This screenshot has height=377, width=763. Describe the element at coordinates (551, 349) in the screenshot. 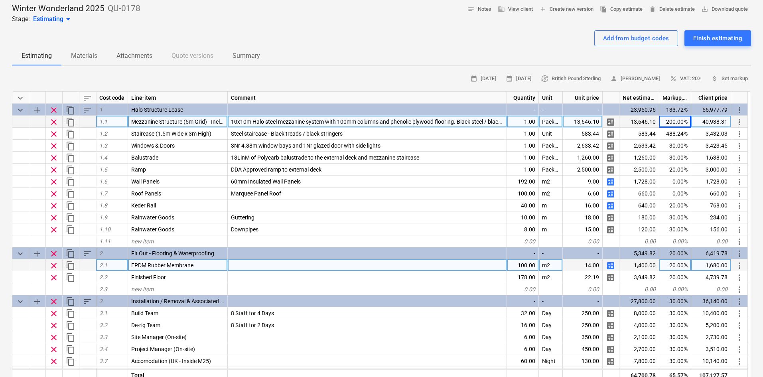

I see `div: Day` at that location.